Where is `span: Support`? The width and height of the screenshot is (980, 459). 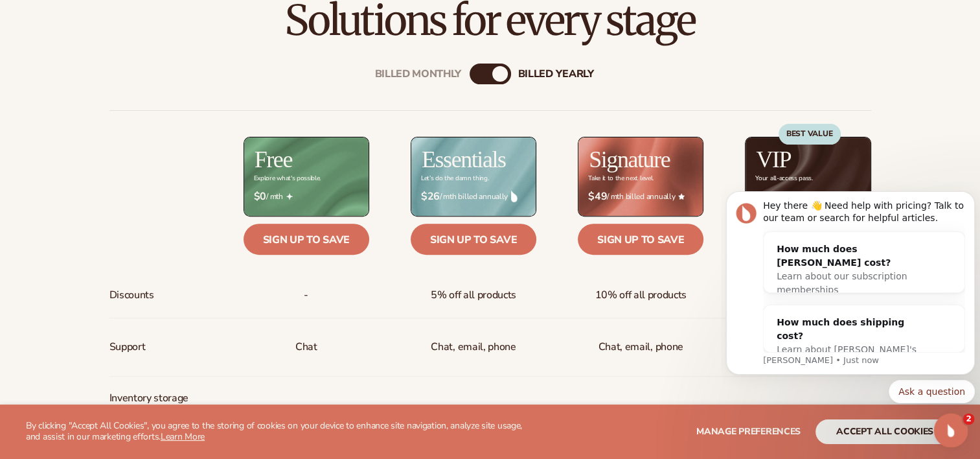 span: Support is located at coordinates (128, 347).